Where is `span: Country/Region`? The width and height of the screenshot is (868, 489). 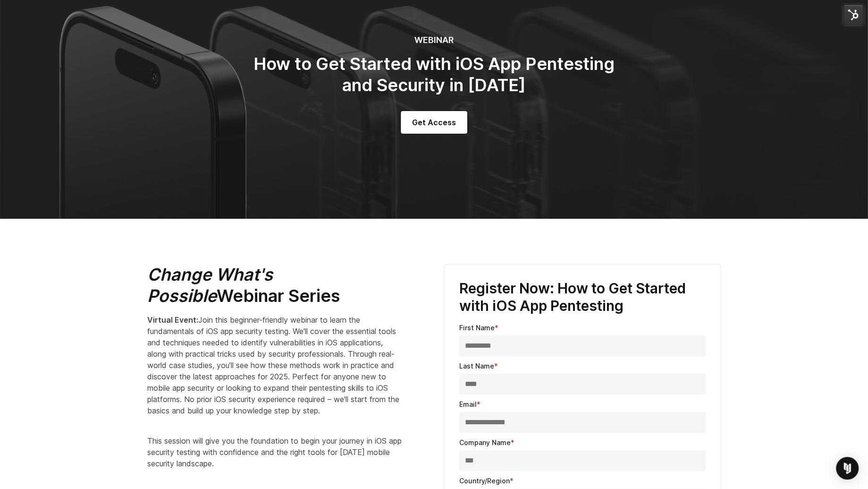
span: Country/Region is located at coordinates (484, 480).